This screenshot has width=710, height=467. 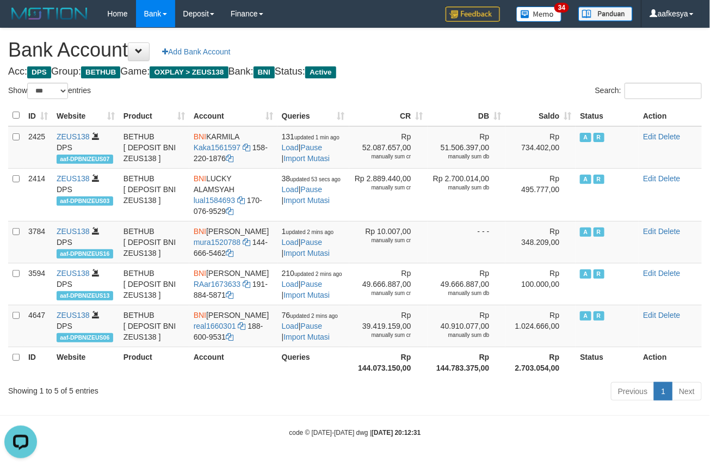 I want to click on a: 1, so click(x=663, y=391).